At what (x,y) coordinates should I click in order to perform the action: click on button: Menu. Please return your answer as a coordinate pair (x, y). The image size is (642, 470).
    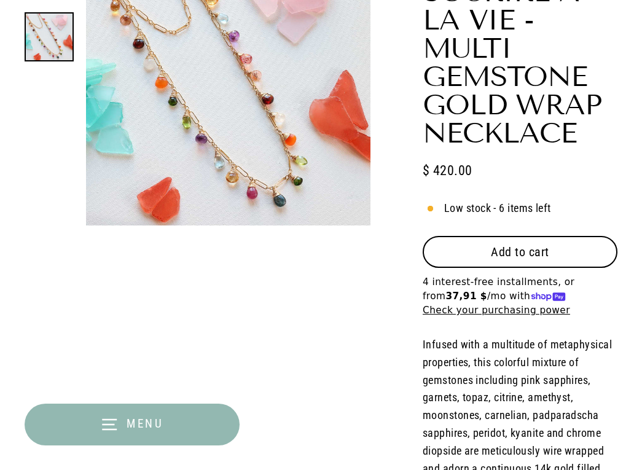
    Looking at the image, I should click on (132, 424).